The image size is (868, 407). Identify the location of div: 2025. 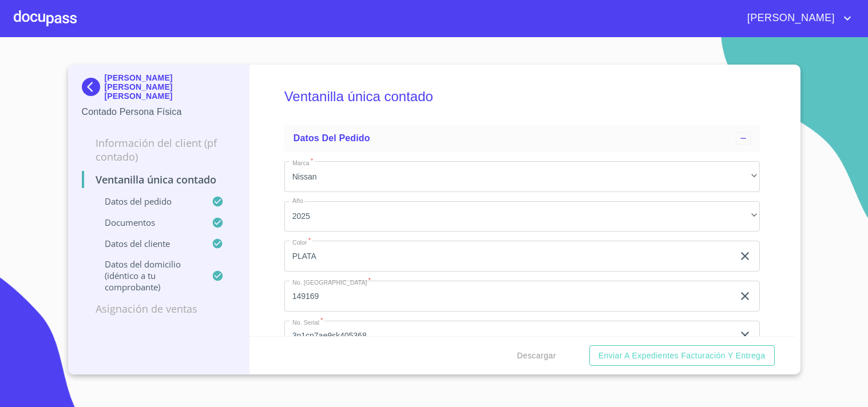
(522, 217).